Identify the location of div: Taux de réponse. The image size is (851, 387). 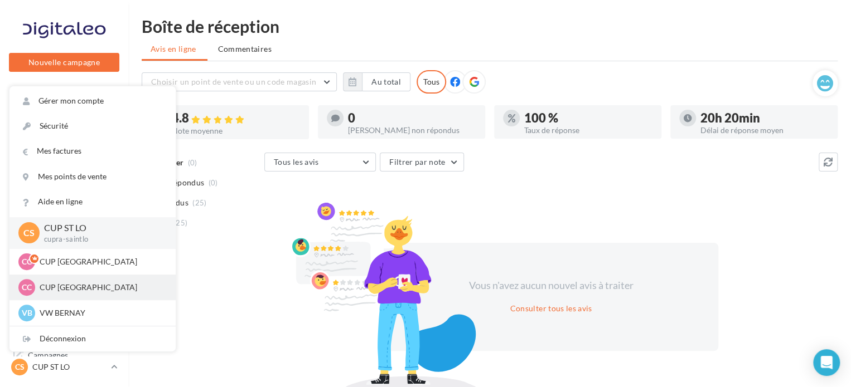
(588, 130).